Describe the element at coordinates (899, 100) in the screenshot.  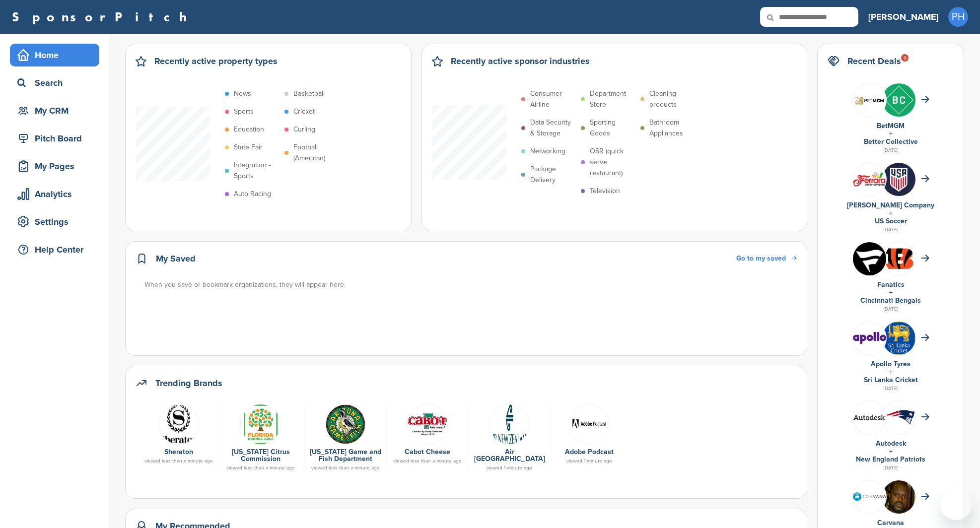
I see `img: Inc kuuz 400x400` at that location.